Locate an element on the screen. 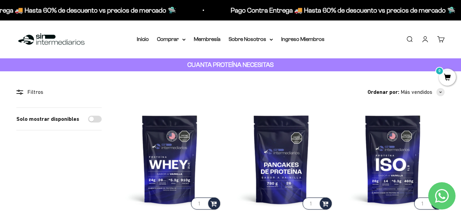 This screenshot has height=216, width=461. a: 0 is located at coordinates (448, 78).